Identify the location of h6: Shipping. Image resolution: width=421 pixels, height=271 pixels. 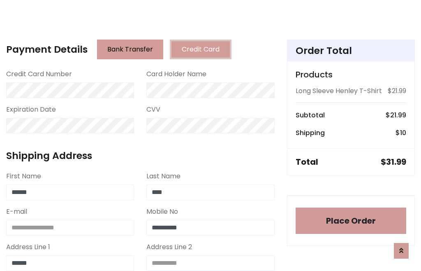
(310, 133).